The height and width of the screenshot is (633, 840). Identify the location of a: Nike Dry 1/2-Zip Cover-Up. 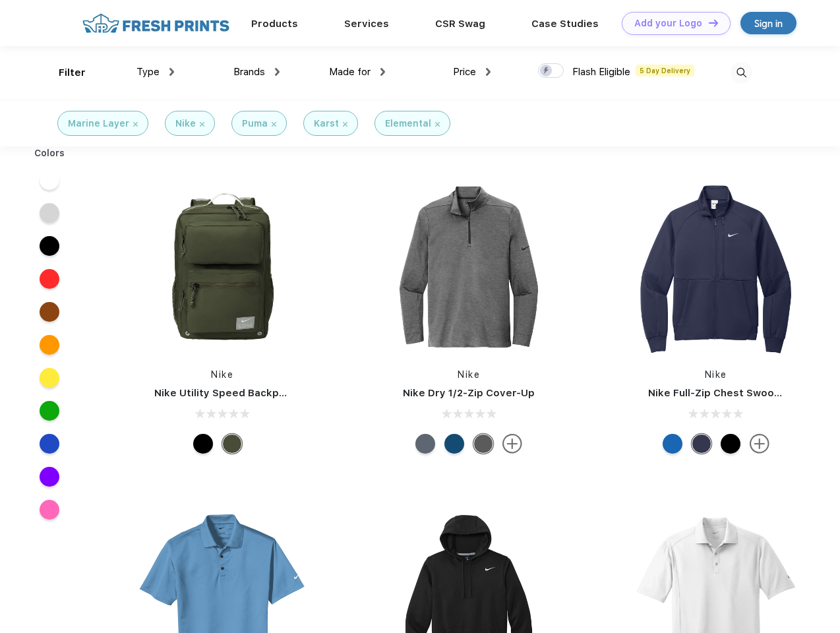
(469, 393).